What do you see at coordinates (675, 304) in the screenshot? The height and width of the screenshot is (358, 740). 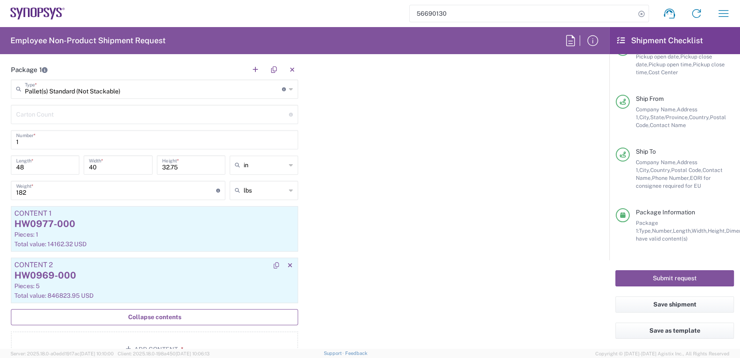 I see `button: Save shipment` at bounding box center [675, 304].